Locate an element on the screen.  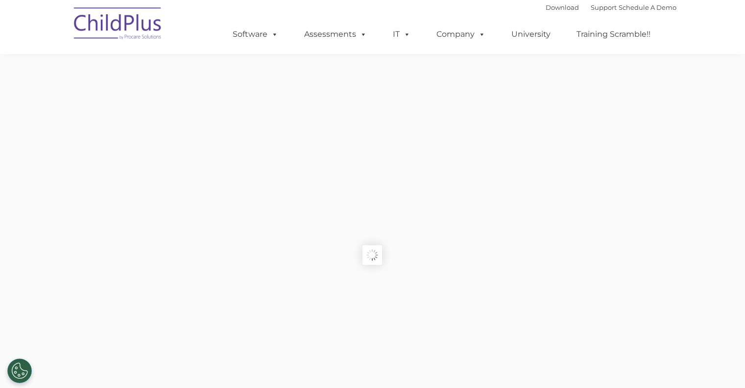
a: Download is located at coordinates (563, 7).